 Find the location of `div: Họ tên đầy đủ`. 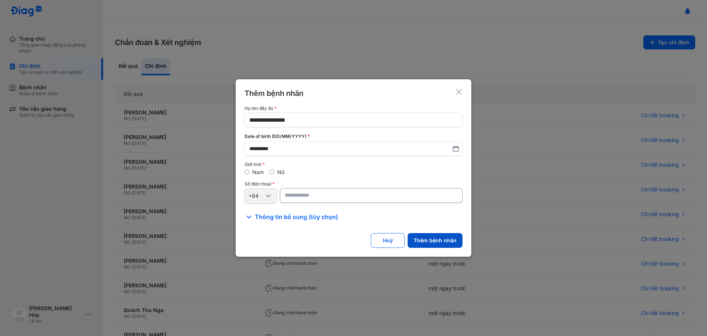

div: Họ tên đầy đủ is located at coordinates (354, 108).